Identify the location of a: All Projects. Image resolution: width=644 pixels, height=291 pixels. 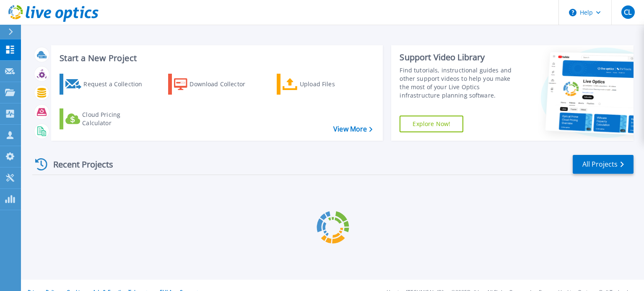
(603, 164).